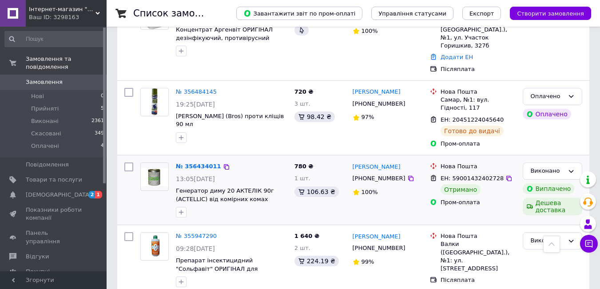  What do you see at coordinates (461, 190) in the screenshot?
I see `div: Отримано` at bounding box center [461, 190].